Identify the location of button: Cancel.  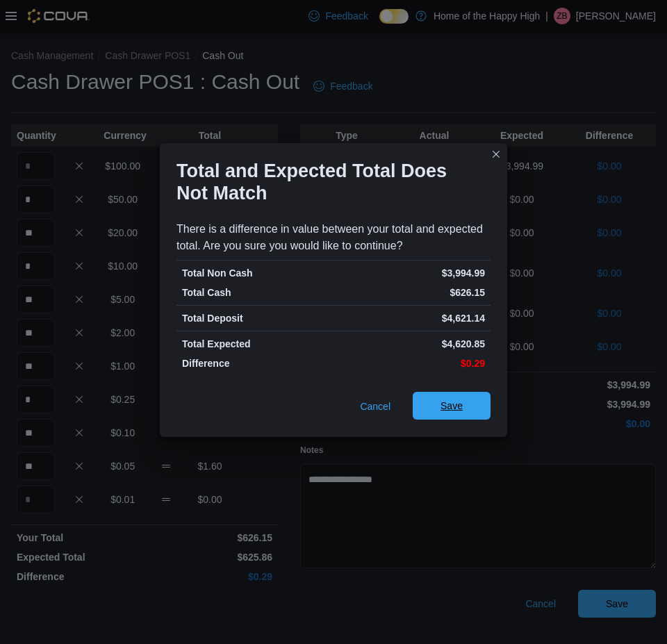
(375, 407).